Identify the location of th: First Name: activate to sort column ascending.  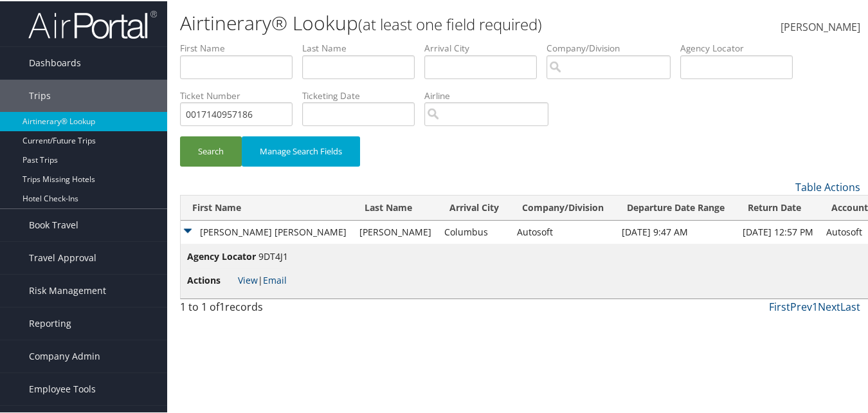
(267, 207).